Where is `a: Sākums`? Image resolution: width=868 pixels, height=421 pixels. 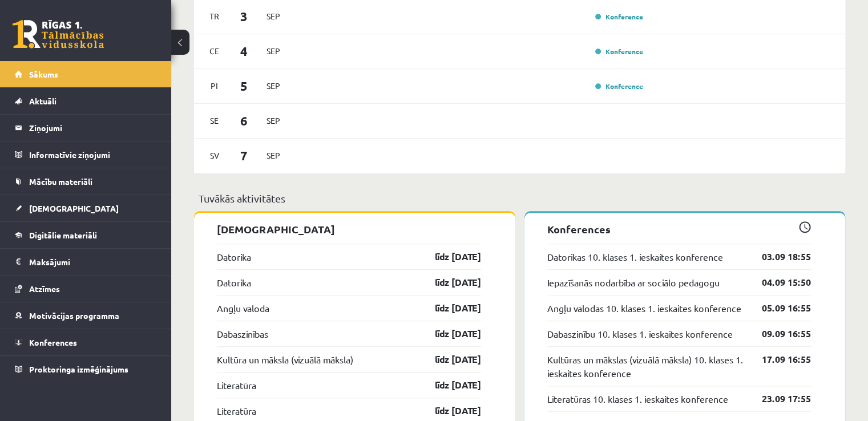
a: Sākums is located at coordinates (86, 74).